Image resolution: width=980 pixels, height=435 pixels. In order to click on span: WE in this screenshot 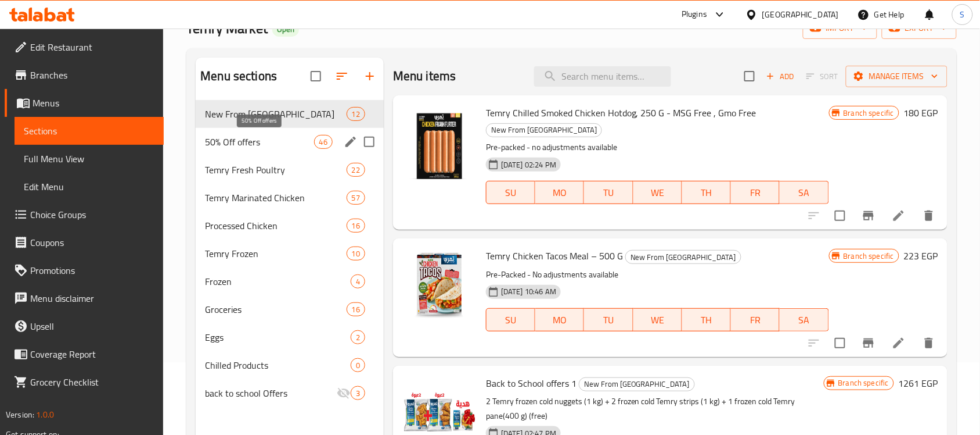, I will do `click(658, 319)`.